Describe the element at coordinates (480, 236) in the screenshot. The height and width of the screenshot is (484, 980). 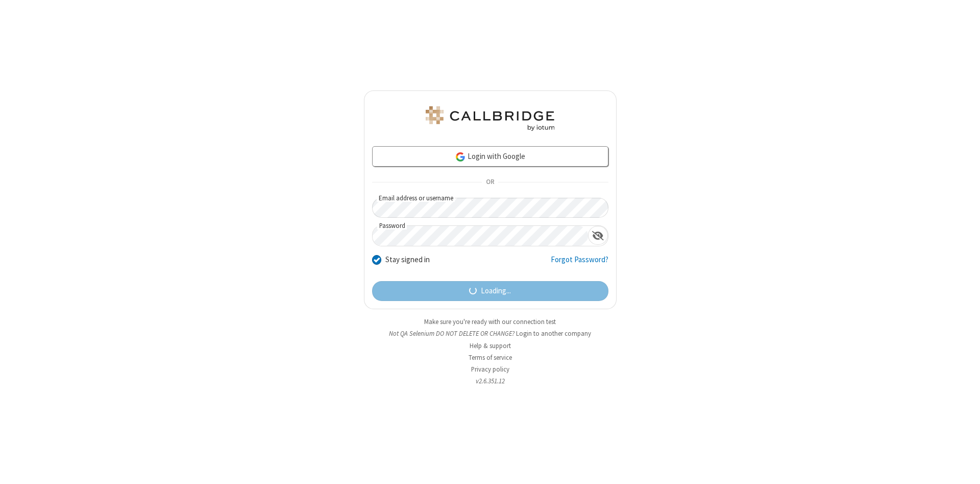
I see `input: Password` at that location.